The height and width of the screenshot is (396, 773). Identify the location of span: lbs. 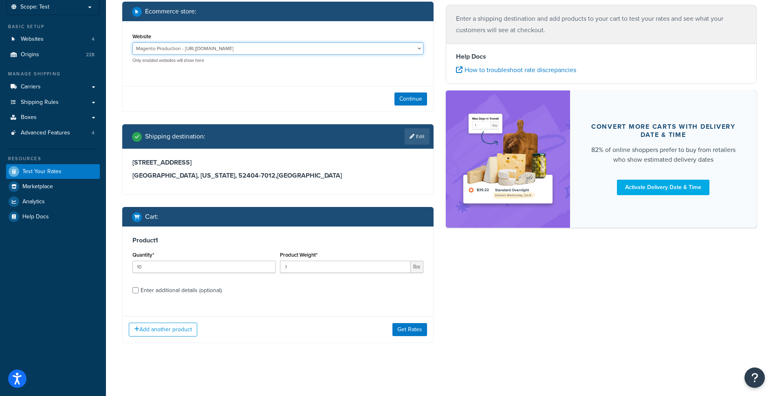
(417, 267).